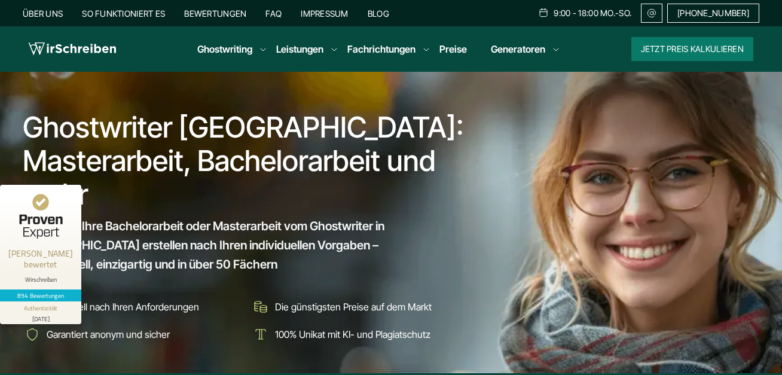 This screenshot has height=375, width=782. I want to click on a: So funktioniert es, so click(123, 13).